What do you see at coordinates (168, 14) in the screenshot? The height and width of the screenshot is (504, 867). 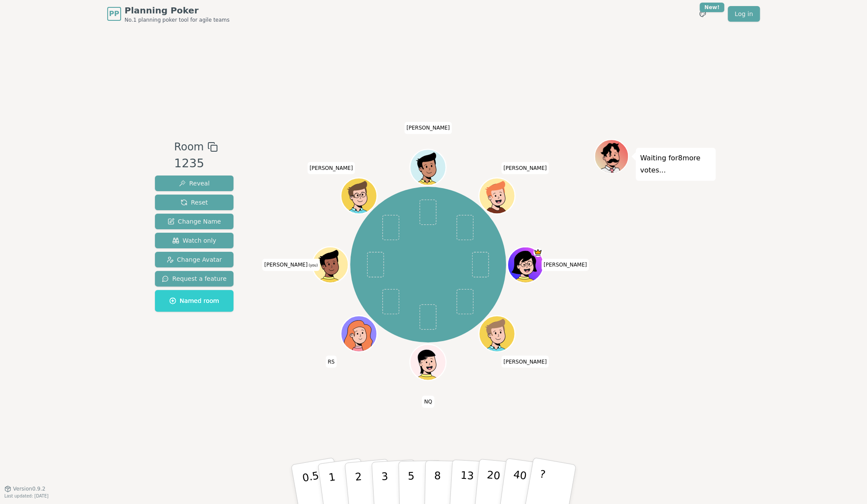 I see `a: PPPlanning PokerNo.1 planning poker tool for agile teams` at bounding box center [168, 14].